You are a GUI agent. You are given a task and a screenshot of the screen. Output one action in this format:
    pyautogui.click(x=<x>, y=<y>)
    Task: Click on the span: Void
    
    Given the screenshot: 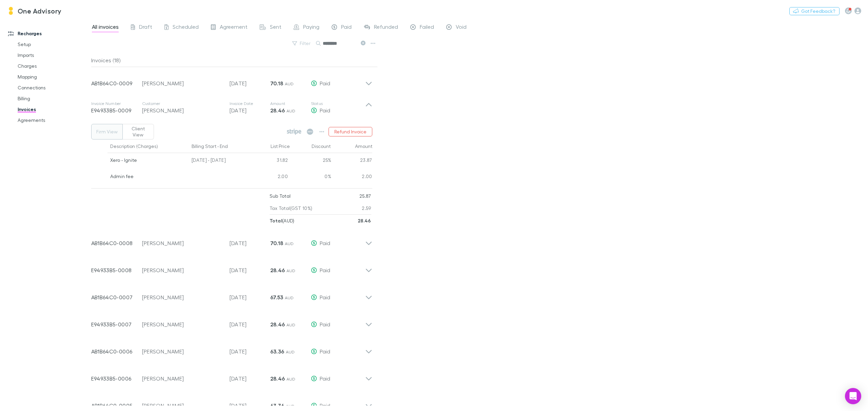 What is the action you would take?
    pyautogui.click(x=461, y=28)
    